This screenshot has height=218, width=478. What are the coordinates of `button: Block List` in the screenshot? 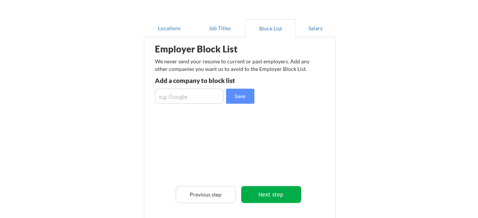 It's located at (270, 28).